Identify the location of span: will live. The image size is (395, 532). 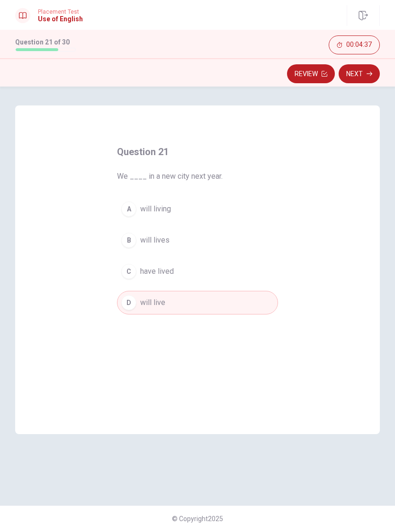
(153, 303).